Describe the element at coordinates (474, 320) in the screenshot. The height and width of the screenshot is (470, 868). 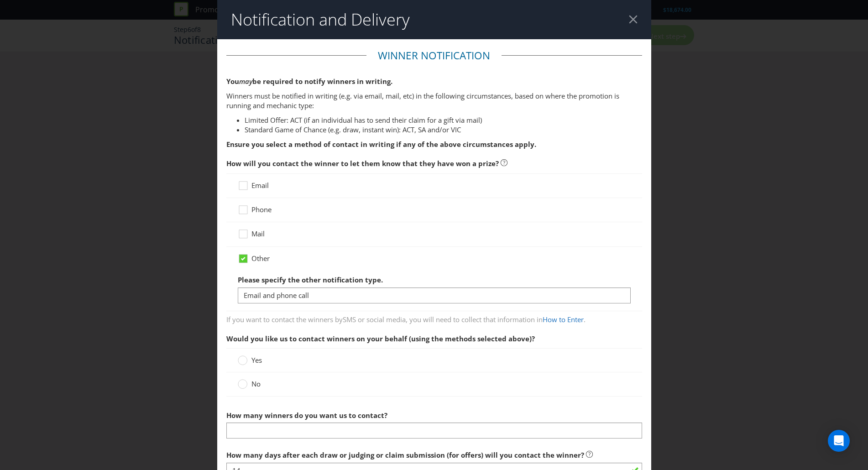
I see `span: , you will need to collect that information in` at that location.